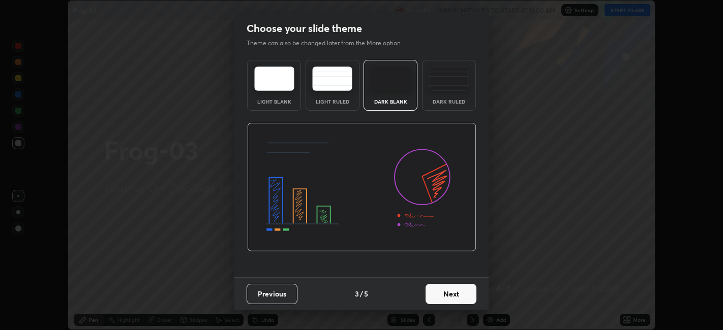  What do you see at coordinates (390, 102) in the screenshot?
I see `div: Dark Blank` at bounding box center [390, 102].